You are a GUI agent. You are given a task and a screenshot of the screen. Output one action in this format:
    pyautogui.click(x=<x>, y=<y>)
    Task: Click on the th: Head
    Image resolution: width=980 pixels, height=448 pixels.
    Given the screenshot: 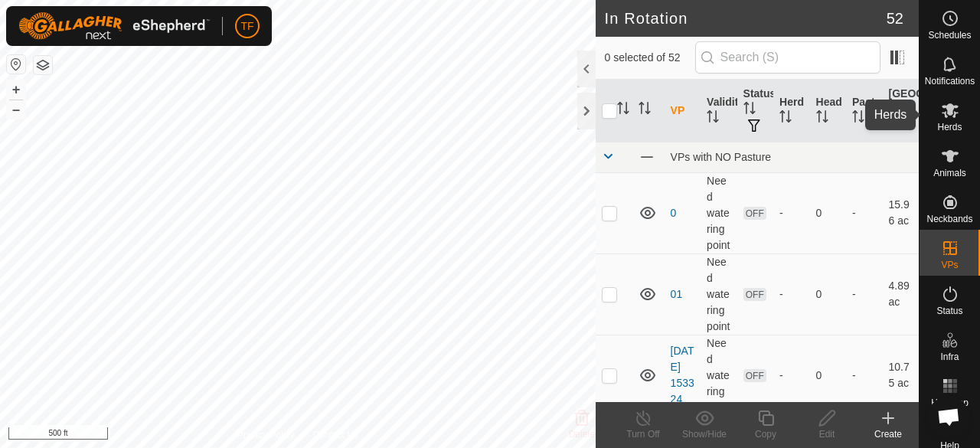 What is the action you would take?
    pyautogui.click(x=828, y=111)
    